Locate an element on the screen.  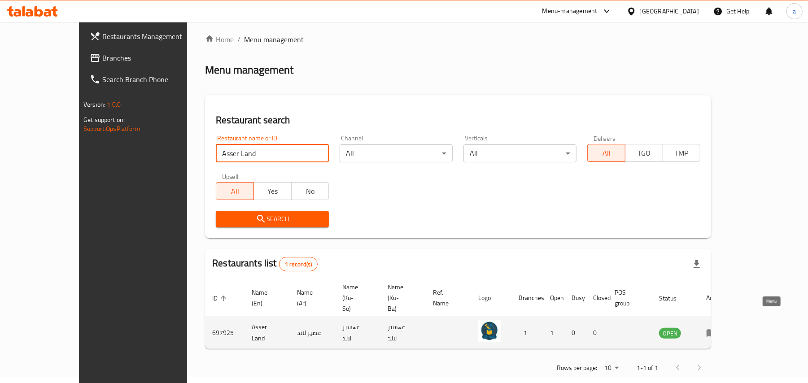
td: 697925 is located at coordinates (225, 333).